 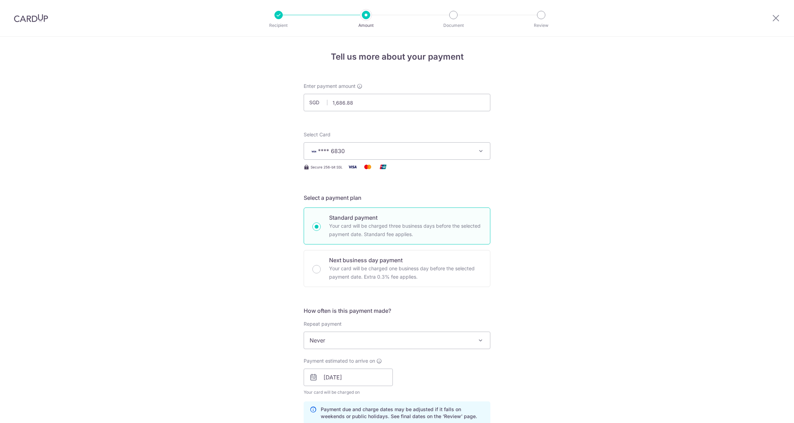 I want to click on img: Mastercard, so click(x=368, y=167).